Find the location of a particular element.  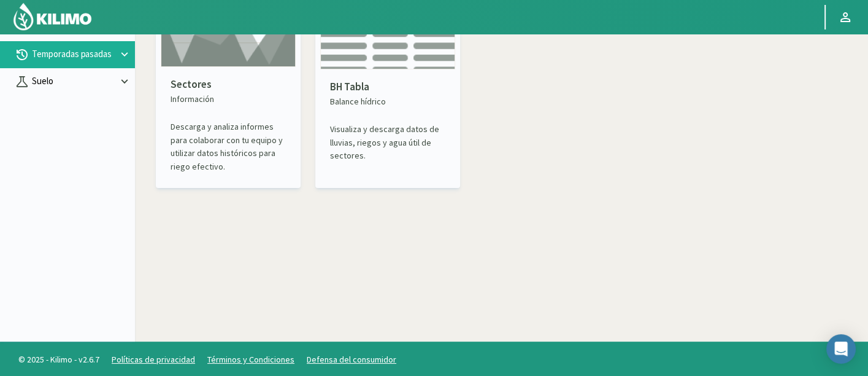

p: Temporadas pasadas is located at coordinates (74, 54).